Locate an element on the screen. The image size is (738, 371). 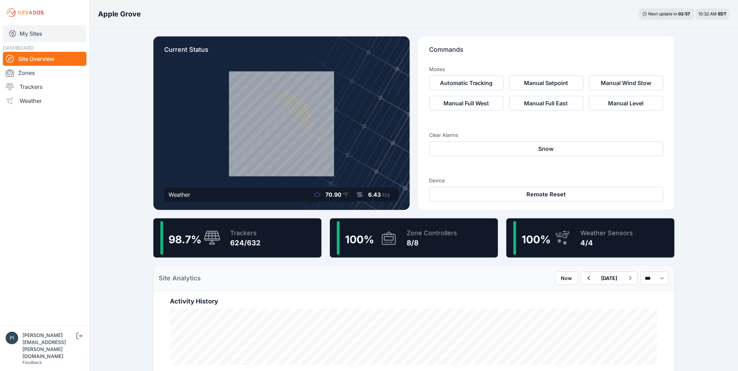
nav: Breadcrumb is located at coordinates (119, 14).